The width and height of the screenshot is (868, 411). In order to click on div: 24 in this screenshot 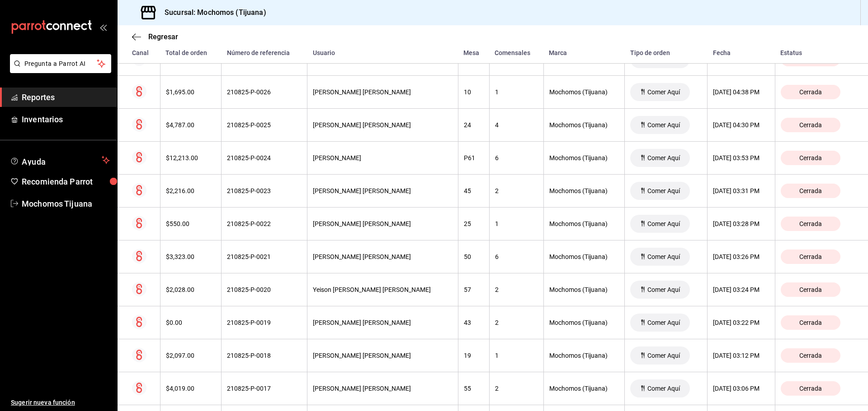, I will do `click(474, 125)`.